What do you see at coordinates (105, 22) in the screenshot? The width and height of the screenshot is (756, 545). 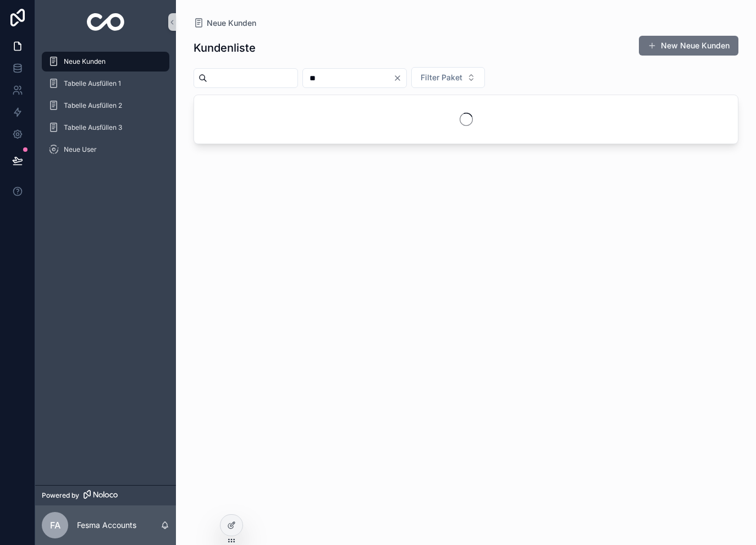 I see `img: App logo` at bounding box center [105, 22].